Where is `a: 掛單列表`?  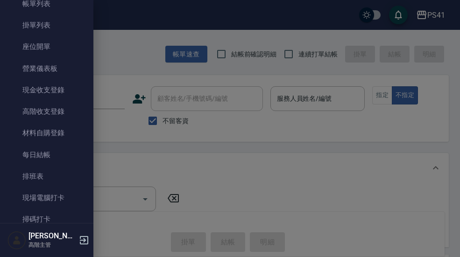
a: 掛單列表 is located at coordinates (47, 25).